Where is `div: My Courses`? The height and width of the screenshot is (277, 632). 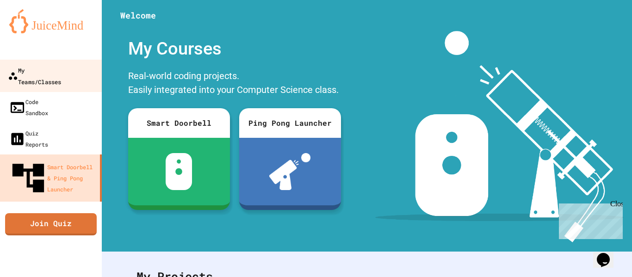 div: My Courses is located at coordinates (235, 49).